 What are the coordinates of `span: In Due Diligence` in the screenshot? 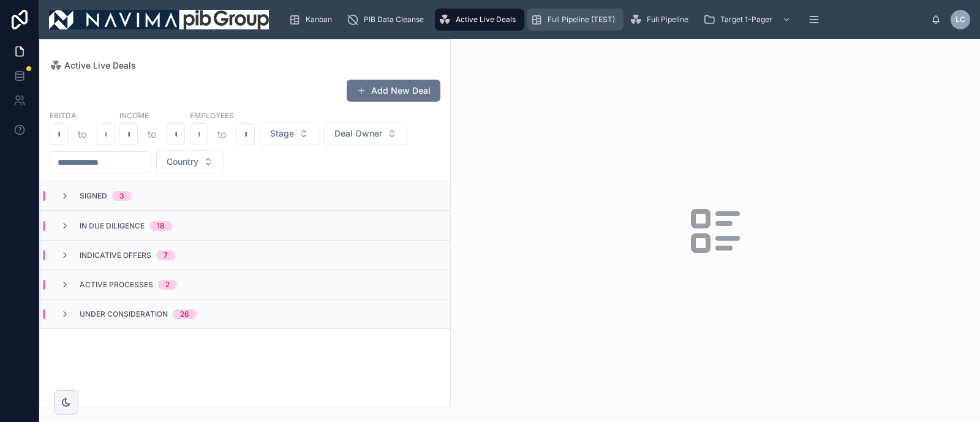 It's located at (112, 226).